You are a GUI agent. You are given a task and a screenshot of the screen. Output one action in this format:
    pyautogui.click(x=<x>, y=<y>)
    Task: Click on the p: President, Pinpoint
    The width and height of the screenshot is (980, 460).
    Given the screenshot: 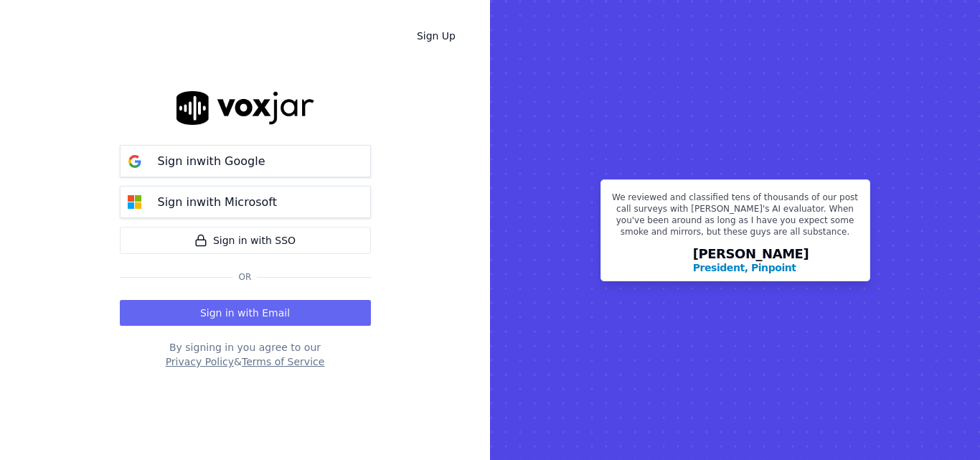 What is the action you would take?
    pyautogui.click(x=744, y=267)
    